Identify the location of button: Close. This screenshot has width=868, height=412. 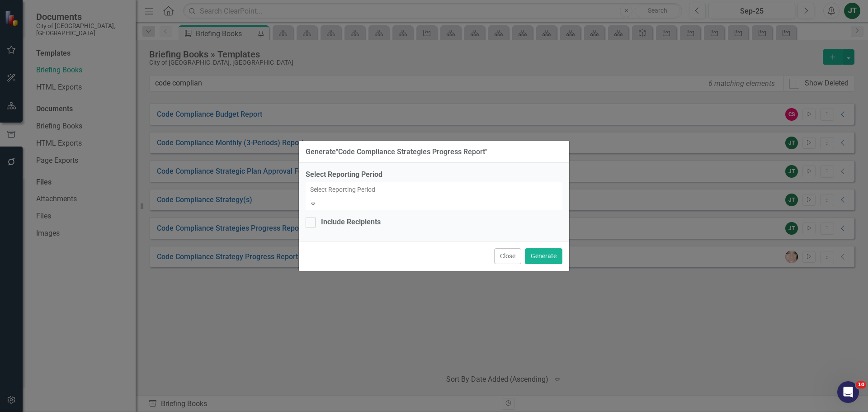
(508, 256).